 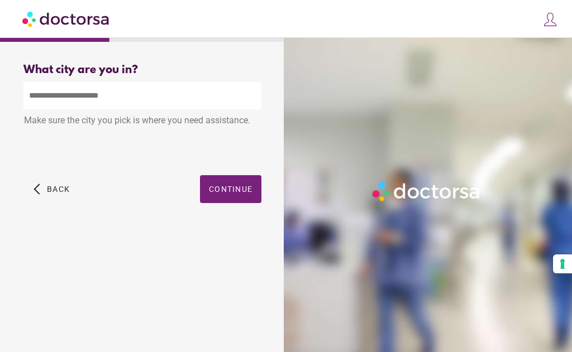 I want to click on button: arrow_back_ios Back, so click(x=51, y=189).